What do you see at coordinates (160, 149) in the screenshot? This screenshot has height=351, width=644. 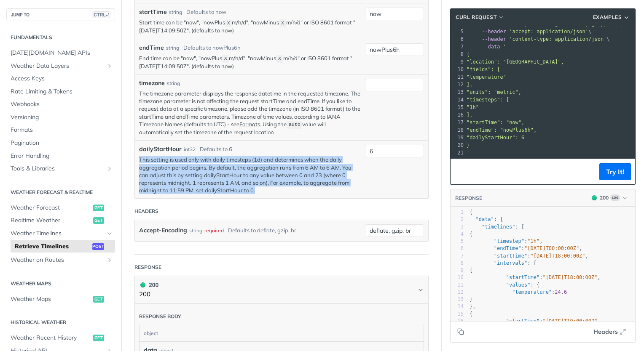 I see `label: dailyStartHour` at bounding box center [160, 149].